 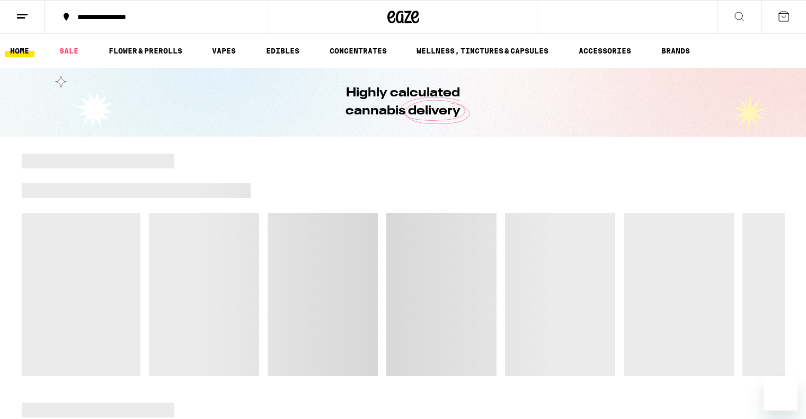 I want to click on h1: Highly calculated cannabis delivery, so click(x=403, y=102).